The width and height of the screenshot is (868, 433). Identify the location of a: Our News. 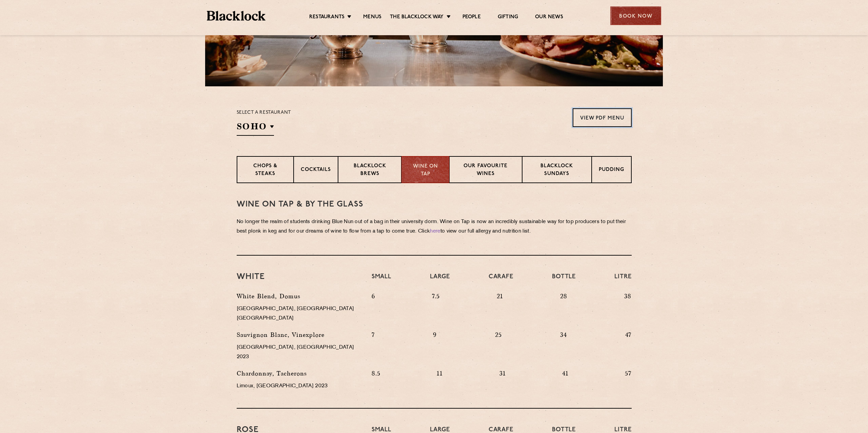
(549, 17).